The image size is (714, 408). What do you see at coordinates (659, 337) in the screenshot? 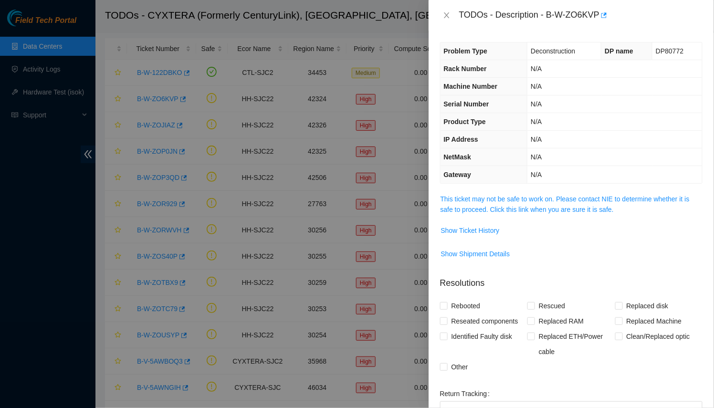
I see `span: Clean/Replaced optic` at bounding box center [659, 337].